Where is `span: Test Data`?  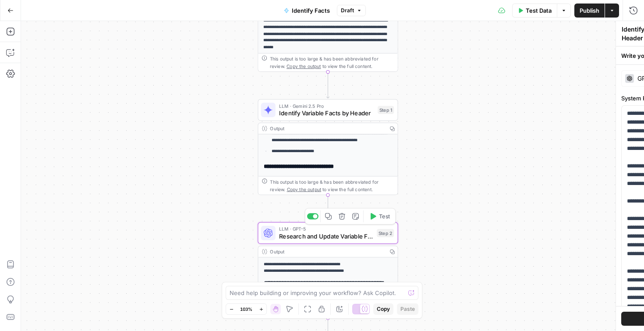 span: Test Data is located at coordinates (538, 11).